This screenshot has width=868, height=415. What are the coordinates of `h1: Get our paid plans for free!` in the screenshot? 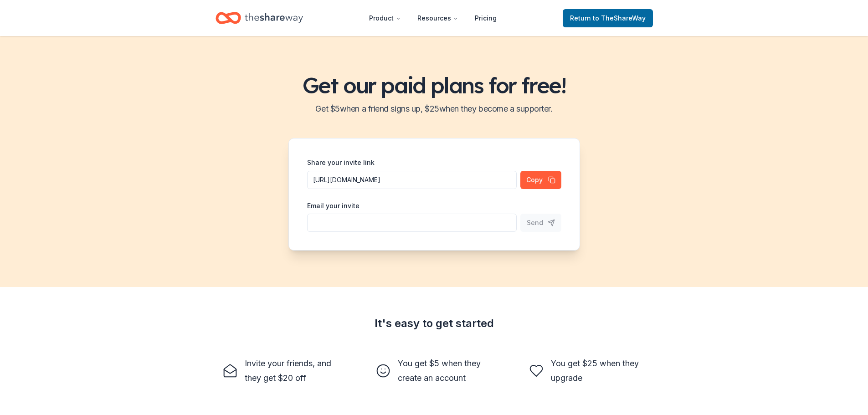 It's located at (434, 85).